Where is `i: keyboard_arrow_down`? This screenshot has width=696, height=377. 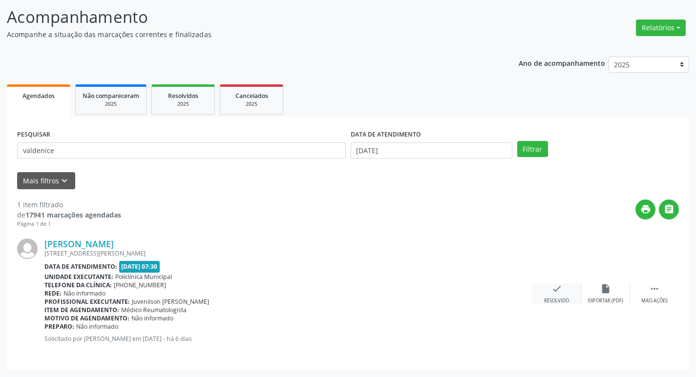 i: keyboard_arrow_down is located at coordinates (64, 181).